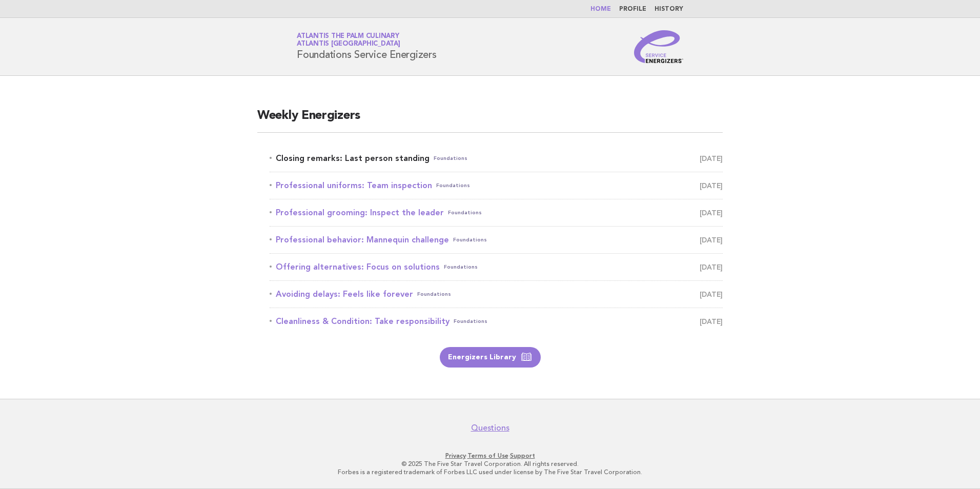 The image size is (980, 489). I want to click on a: History, so click(669, 9).